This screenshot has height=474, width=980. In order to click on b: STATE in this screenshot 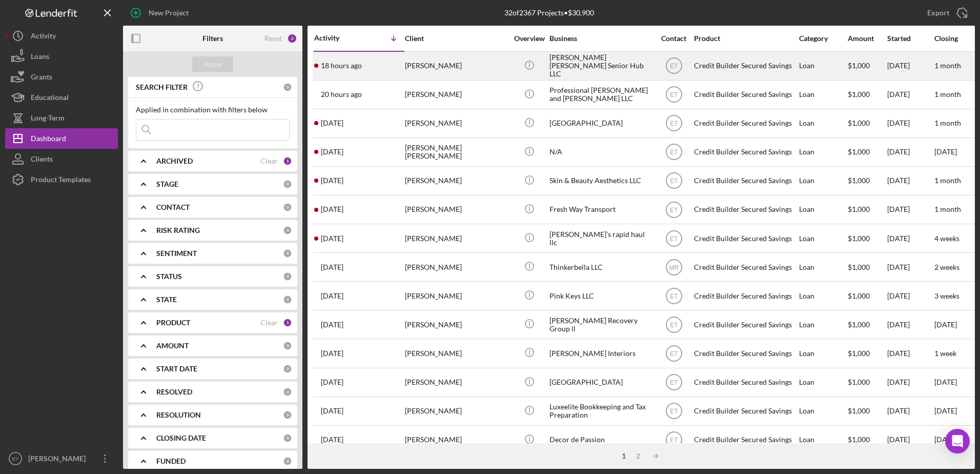, I will do `click(167, 300)`.